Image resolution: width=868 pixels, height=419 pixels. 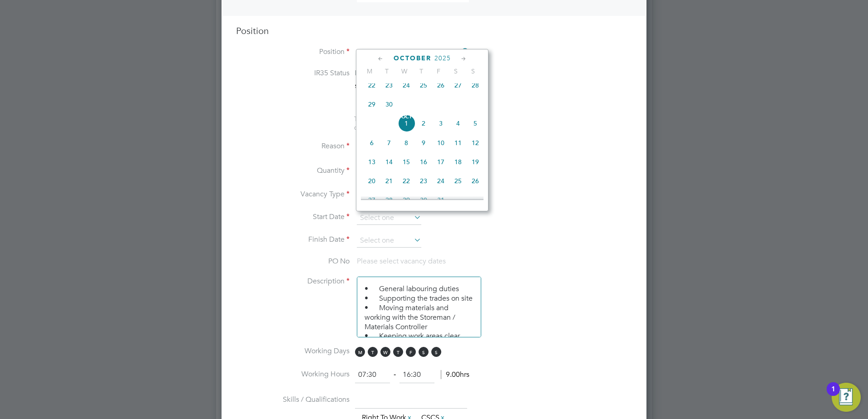 What do you see at coordinates (413, 53) in the screenshot?
I see `input: Search for...` at bounding box center [413, 53].